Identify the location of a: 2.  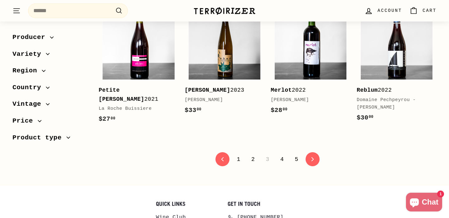
(253, 159).